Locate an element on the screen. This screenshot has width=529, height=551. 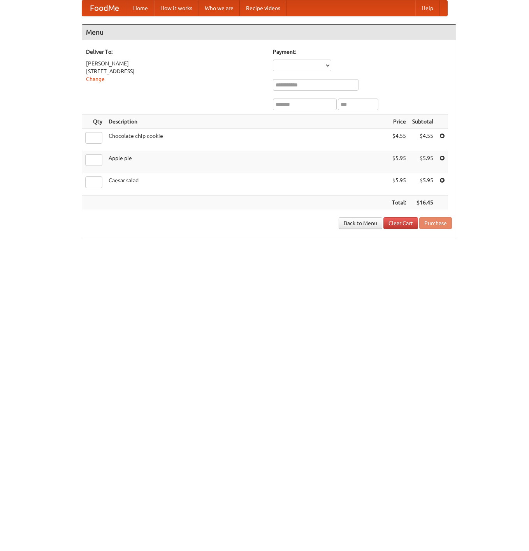
td: Apple pie is located at coordinates (247, 162).